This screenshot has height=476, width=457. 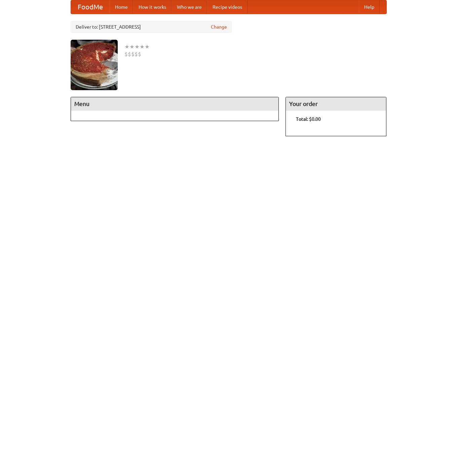 I want to click on a: How it works, so click(x=152, y=7).